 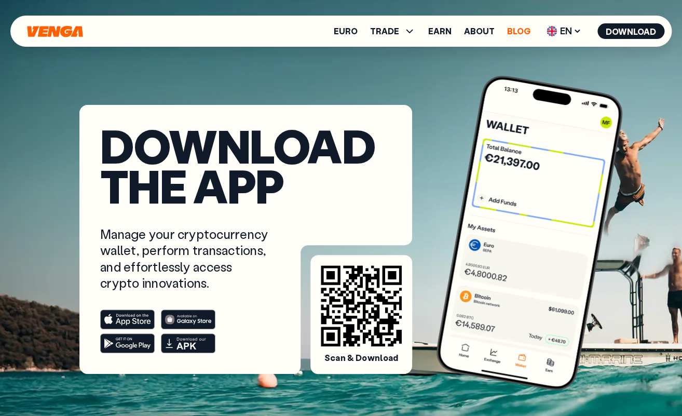 I want to click on a: Blog, so click(x=519, y=31).